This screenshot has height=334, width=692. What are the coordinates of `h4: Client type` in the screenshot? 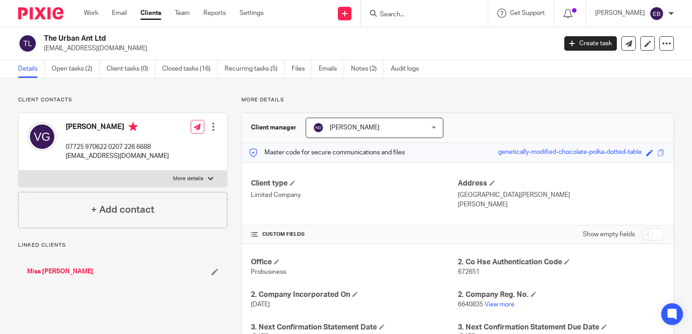 It's located at (354, 183).